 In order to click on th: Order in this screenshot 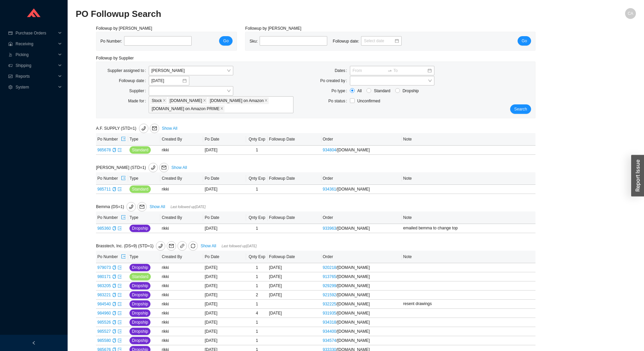, I will do `click(362, 218)`.